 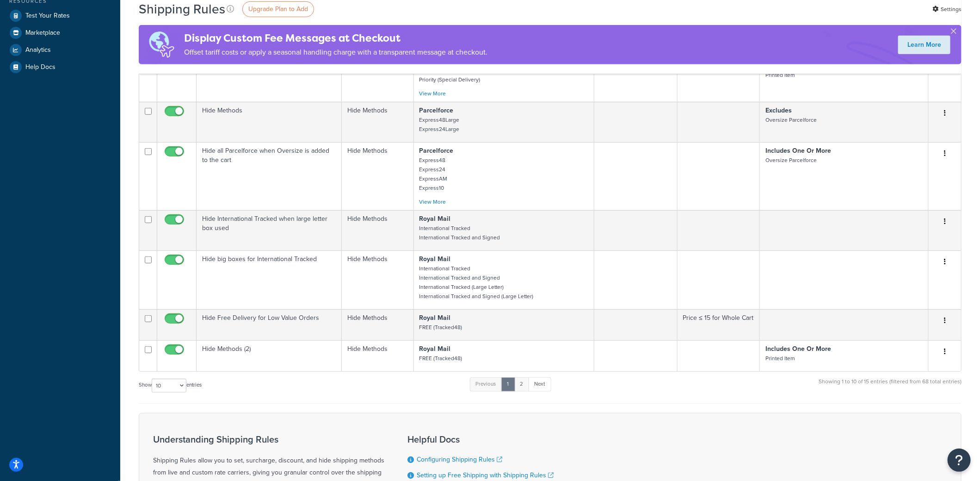 I want to click on small: International Tracked International Tracked and Signed, so click(x=460, y=232).